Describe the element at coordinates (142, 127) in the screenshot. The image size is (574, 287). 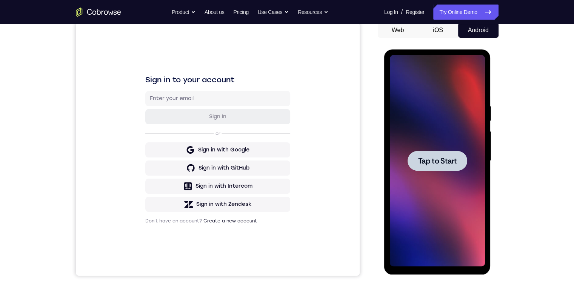
I see `button: Sign in with Google` at that location.